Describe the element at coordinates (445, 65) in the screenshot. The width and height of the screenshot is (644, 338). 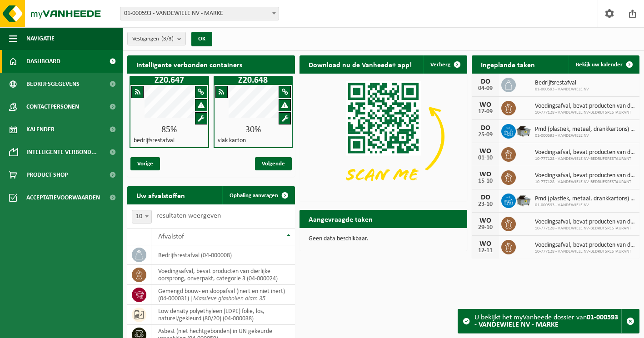
I see `button: Verberg` at that location.